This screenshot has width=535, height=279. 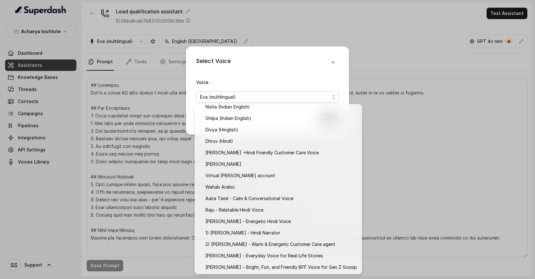 I want to click on div: Eva (multilingual), so click(x=278, y=189).